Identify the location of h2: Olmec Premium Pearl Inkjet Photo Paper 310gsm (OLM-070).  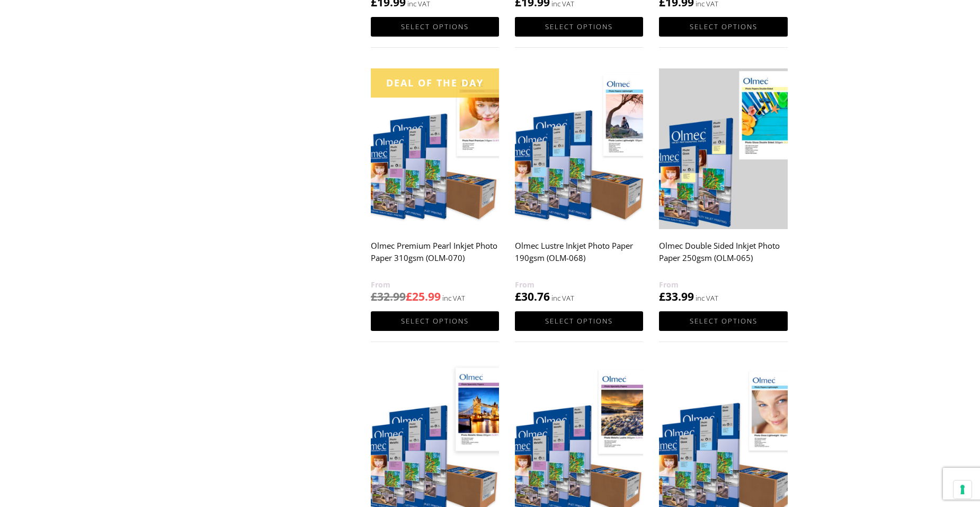
(435, 257).